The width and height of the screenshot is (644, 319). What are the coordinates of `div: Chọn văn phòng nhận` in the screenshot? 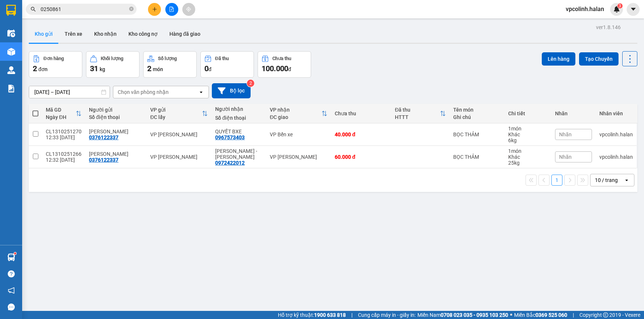 It's located at (144, 93).